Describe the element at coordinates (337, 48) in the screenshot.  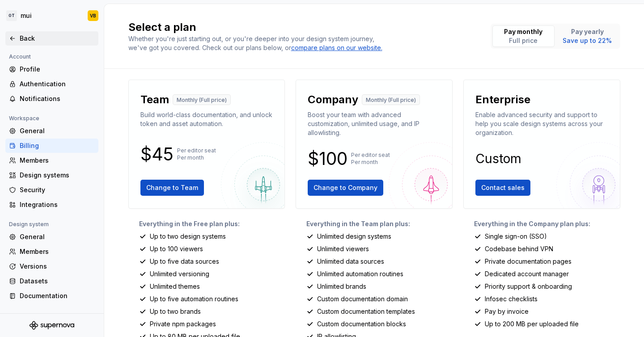
I see `a: compare plans on our website.` at that location.